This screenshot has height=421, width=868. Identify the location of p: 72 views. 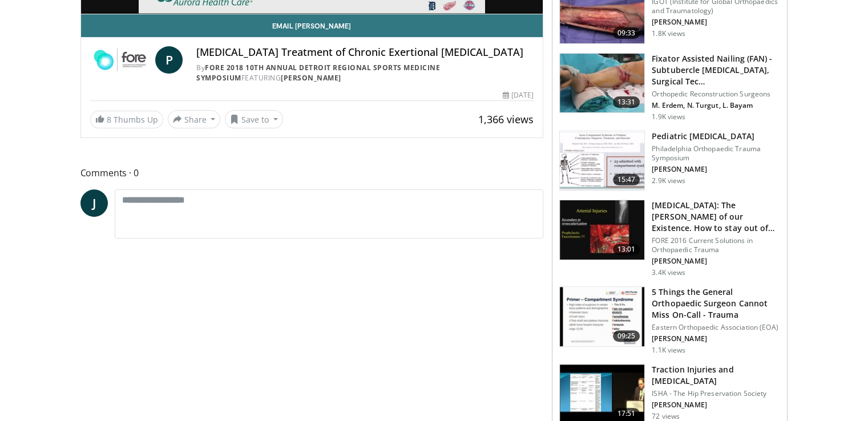
(665, 417).